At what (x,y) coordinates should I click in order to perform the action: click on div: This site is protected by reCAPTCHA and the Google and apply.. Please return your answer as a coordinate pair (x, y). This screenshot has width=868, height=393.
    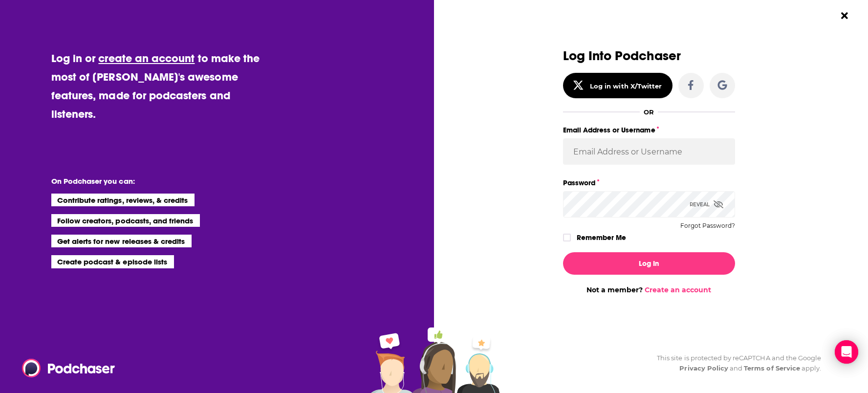
    Looking at the image, I should click on (735, 363).